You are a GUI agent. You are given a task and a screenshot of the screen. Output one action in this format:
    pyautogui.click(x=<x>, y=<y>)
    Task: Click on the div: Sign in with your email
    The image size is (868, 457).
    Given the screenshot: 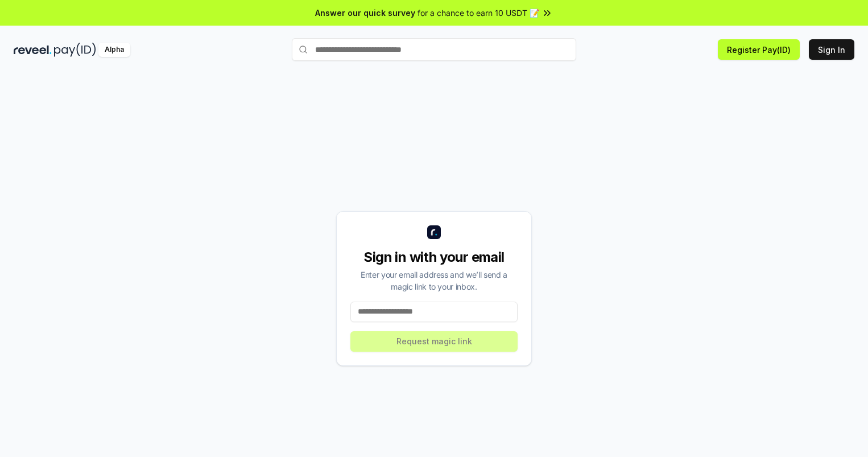 What is the action you would take?
    pyautogui.click(x=434, y=257)
    